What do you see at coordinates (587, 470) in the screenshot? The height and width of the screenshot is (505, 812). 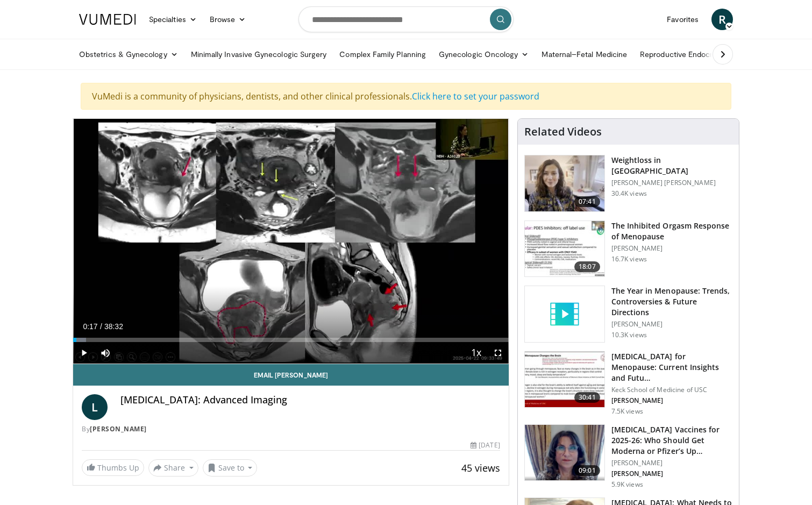 I see `span: 09:01` at bounding box center [587, 470].